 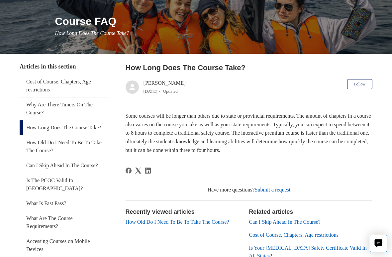 I want to click on a: What Are The Course Requirements?, so click(x=64, y=222).